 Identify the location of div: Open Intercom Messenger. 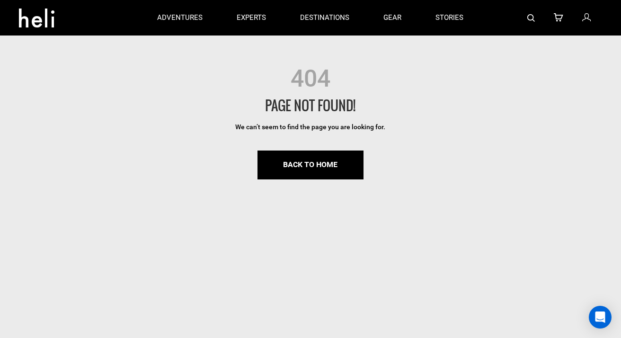
(600, 317).